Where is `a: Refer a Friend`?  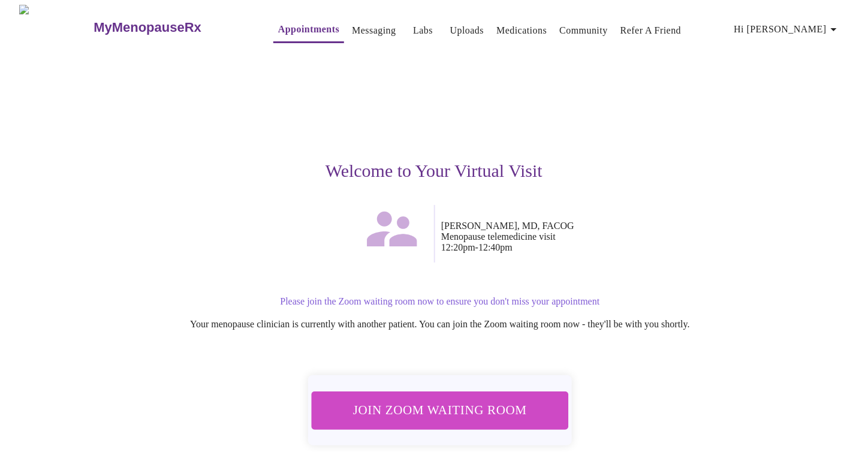
a: Refer a Friend is located at coordinates (651, 30).